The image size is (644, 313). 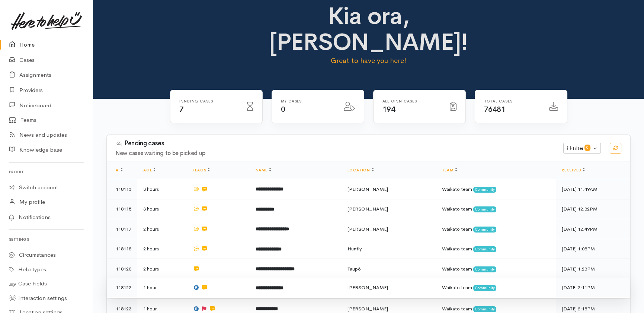 What do you see at coordinates (122, 190) in the screenshot?
I see `td: 118113` at bounding box center [122, 190].